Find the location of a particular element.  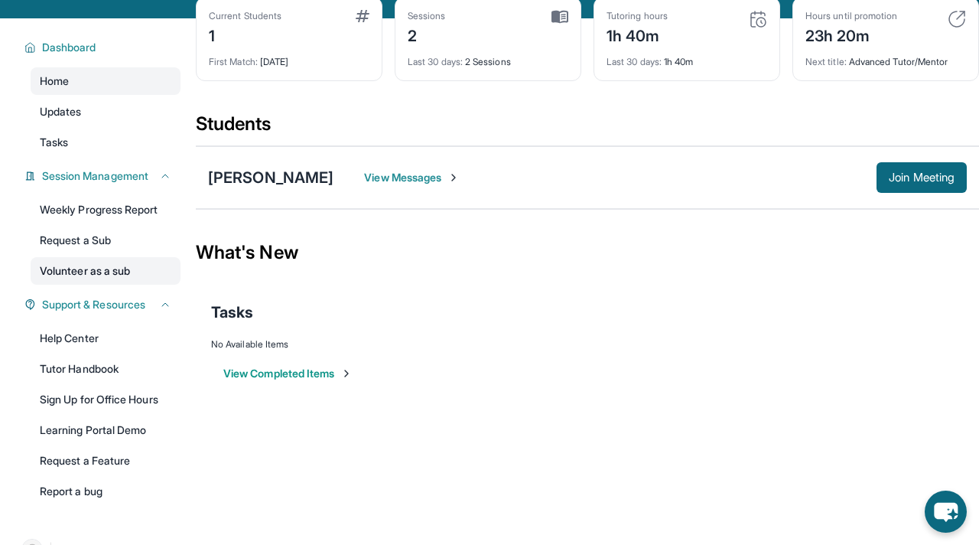

a: Home is located at coordinates (106, 81).